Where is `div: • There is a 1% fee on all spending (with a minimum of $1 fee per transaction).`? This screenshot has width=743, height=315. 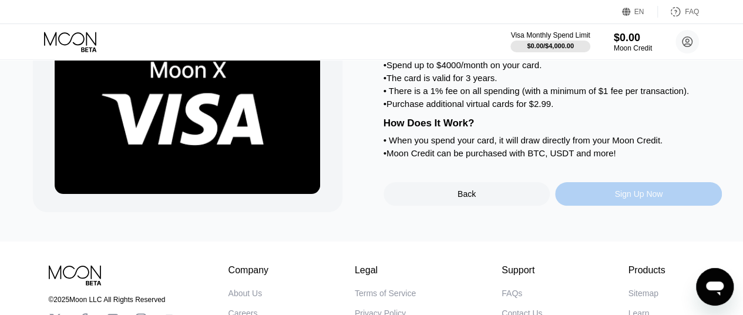 div: • There is a 1% fee on all spending (with a minimum of $1 fee per transaction). is located at coordinates (553, 90).